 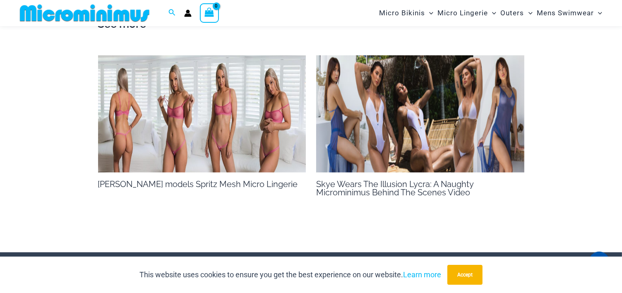 What do you see at coordinates (188, 13) in the screenshot?
I see `a: Account icon link` at bounding box center [188, 13].